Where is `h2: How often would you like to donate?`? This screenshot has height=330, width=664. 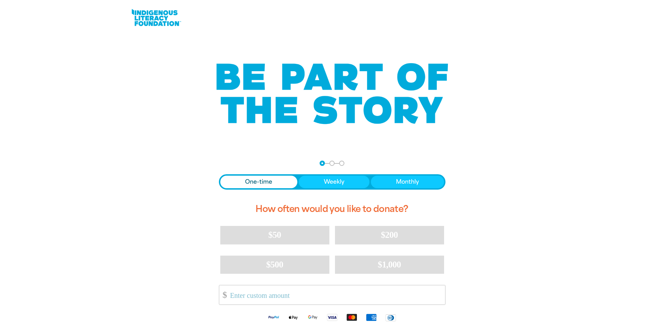 h2: How often would you like to donate? is located at coordinates (332, 209).